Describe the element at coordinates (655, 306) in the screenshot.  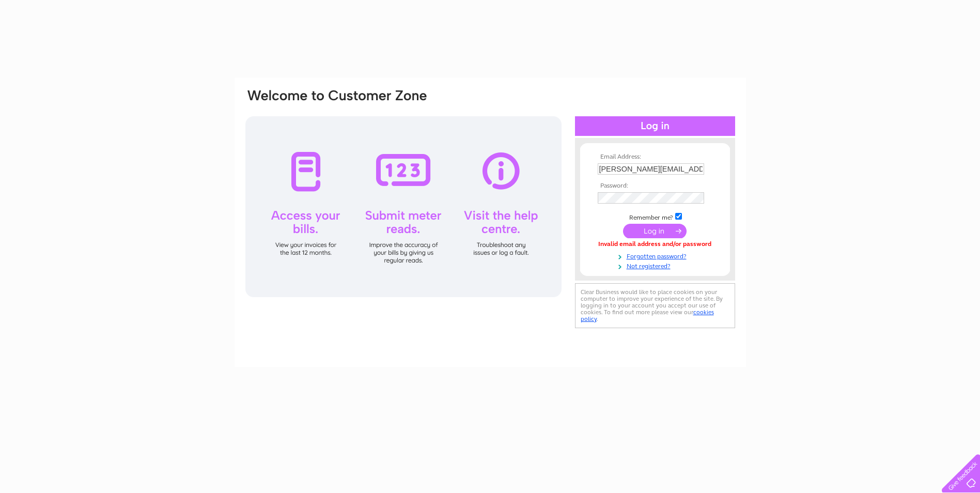
I see `div: Clear Business would like to place cookies on your computer to improve your experience of the sit...` at that location.